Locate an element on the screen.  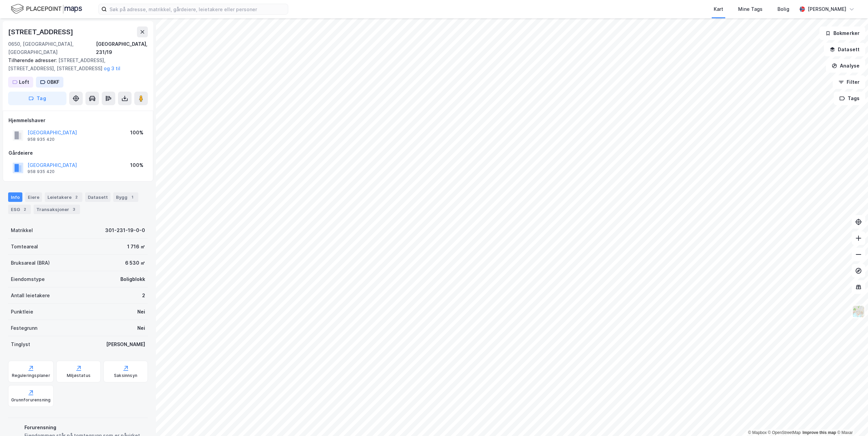
div: Bolig is located at coordinates (783, 9).